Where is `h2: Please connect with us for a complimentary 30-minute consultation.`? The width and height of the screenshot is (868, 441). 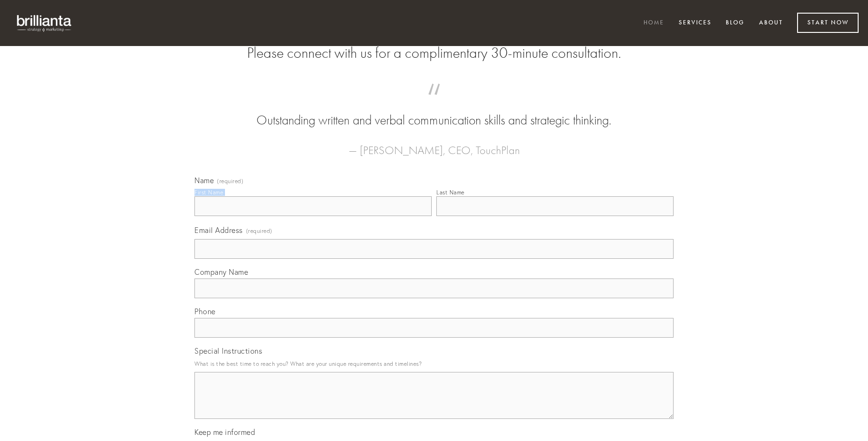 h2: Please connect with us for a complimentary 30-minute consultation. is located at coordinates (434, 53).